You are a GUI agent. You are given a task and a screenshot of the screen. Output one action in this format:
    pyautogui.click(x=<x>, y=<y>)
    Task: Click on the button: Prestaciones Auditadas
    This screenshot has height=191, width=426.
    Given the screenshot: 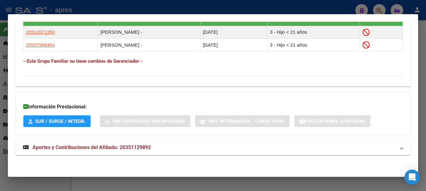 What is the action you would take?
    pyautogui.click(x=332, y=121)
    